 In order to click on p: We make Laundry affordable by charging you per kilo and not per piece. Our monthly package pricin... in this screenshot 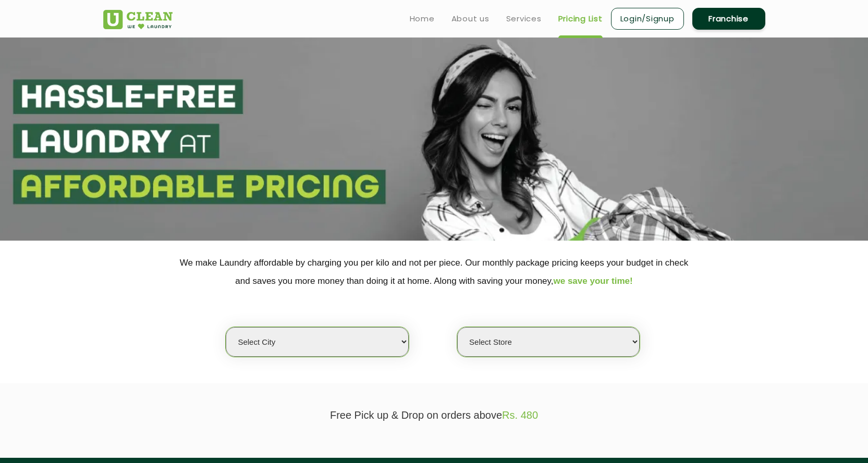, I will do `click(434, 272)`.